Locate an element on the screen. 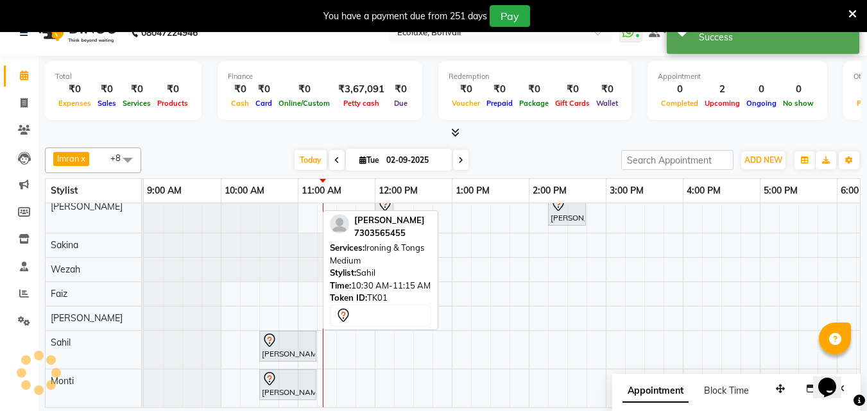  span: Voucher is located at coordinates (466, 103).